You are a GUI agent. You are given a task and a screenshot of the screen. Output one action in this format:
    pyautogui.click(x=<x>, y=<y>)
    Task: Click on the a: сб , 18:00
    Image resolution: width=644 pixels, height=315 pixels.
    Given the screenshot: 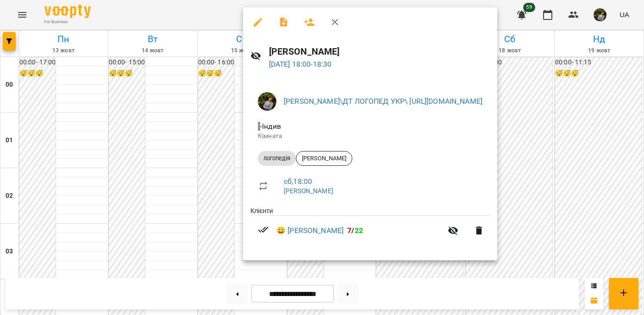 What is the action you would take?
    pyautogui.click(x=298, y=181)
    